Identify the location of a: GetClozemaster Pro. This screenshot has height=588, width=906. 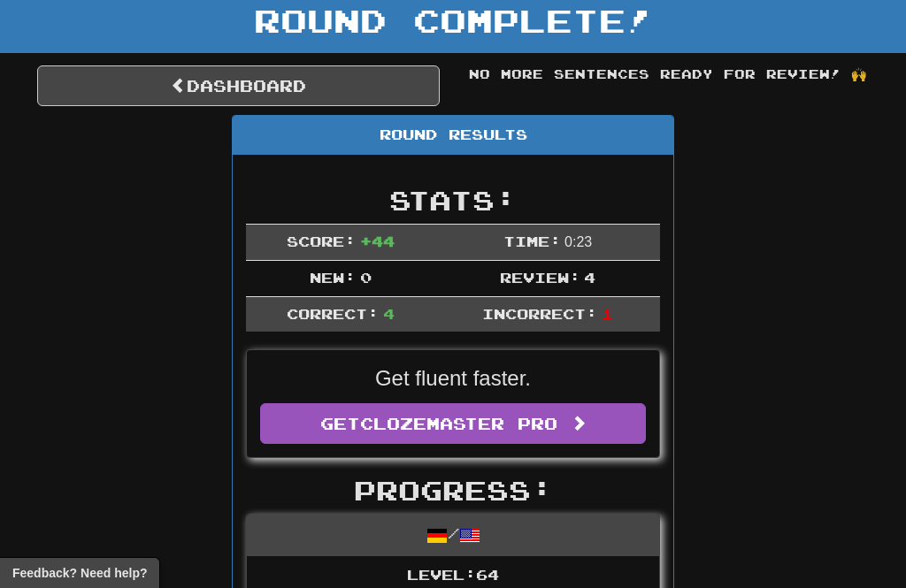
(453, 424).